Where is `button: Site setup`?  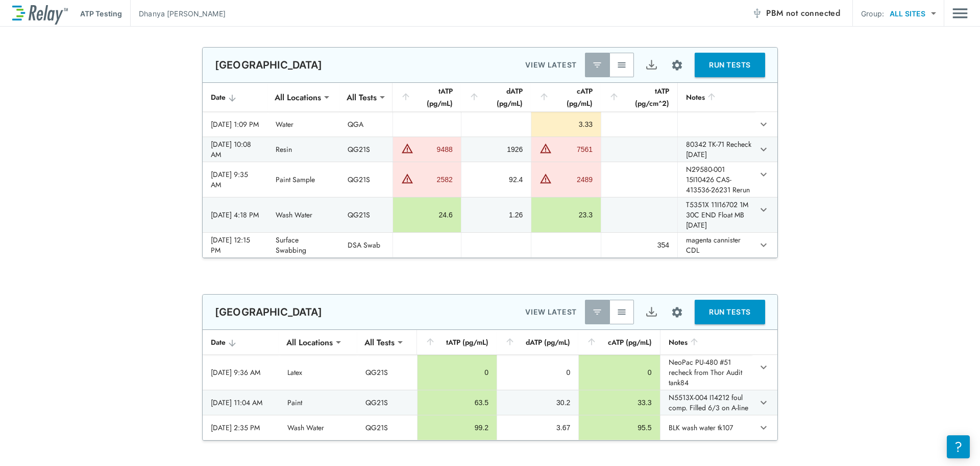 button: Site setup is located at coordinates (677, 312).